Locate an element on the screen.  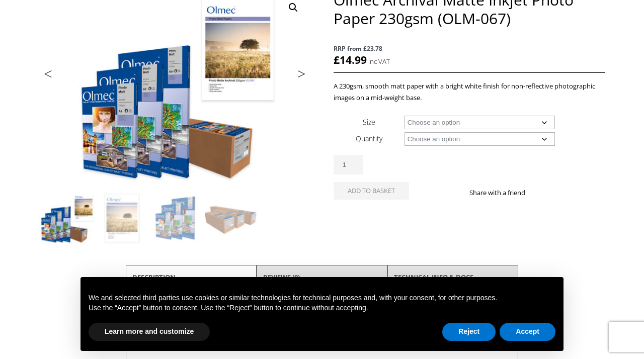
div: Notice is located at coordinates (322, 314).